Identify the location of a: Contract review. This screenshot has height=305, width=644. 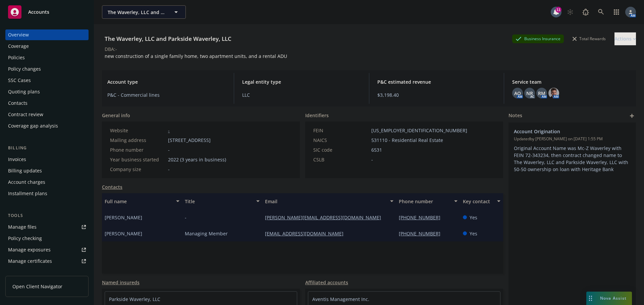
(47, 114).